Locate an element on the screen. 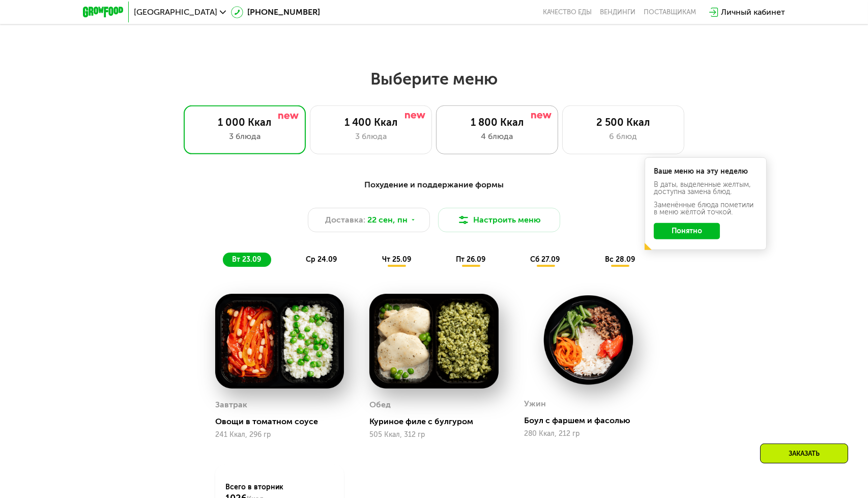 Image resolution: width=868 pixels, height=498 pixels. h2: Выберите меню is located at coordinates (434, 79).